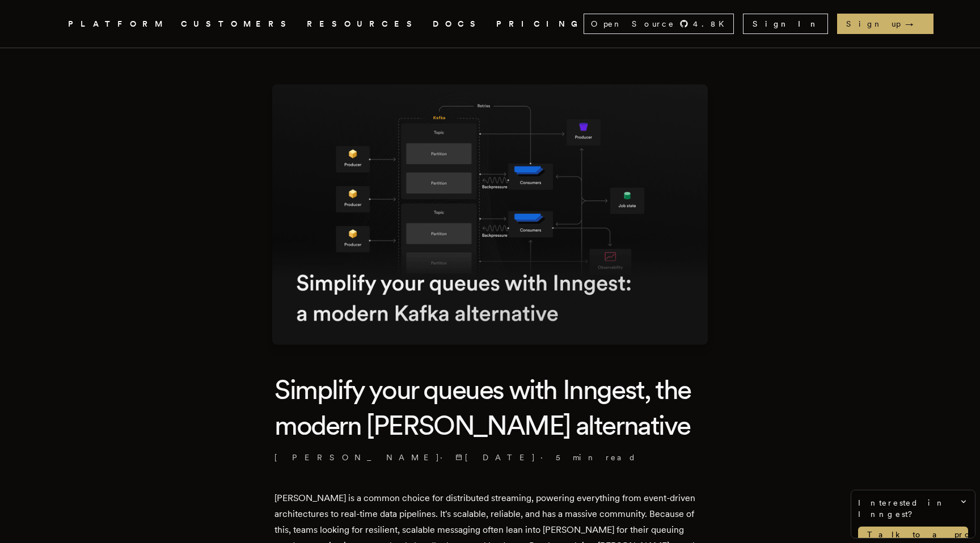 The image size is (980, 543). What do you see at coordinates (490, 215) in the screenshot?
I see `img: Featured image for Simplify your queues with Inngest, the modern Kafka alternative blog post` at bounding box center [490, 215].